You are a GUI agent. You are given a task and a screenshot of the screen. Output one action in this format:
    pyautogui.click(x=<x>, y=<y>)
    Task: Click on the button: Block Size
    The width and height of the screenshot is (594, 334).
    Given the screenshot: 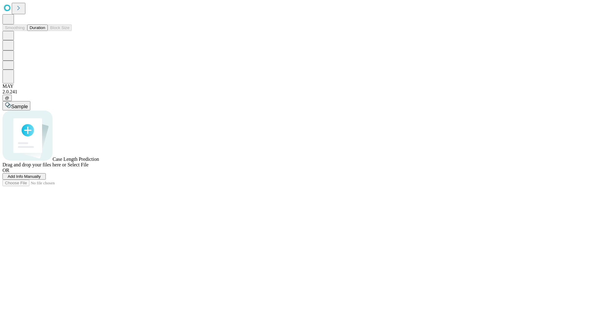 What is the action you would take?
    pyautogui.click(x=60, y=28)
    